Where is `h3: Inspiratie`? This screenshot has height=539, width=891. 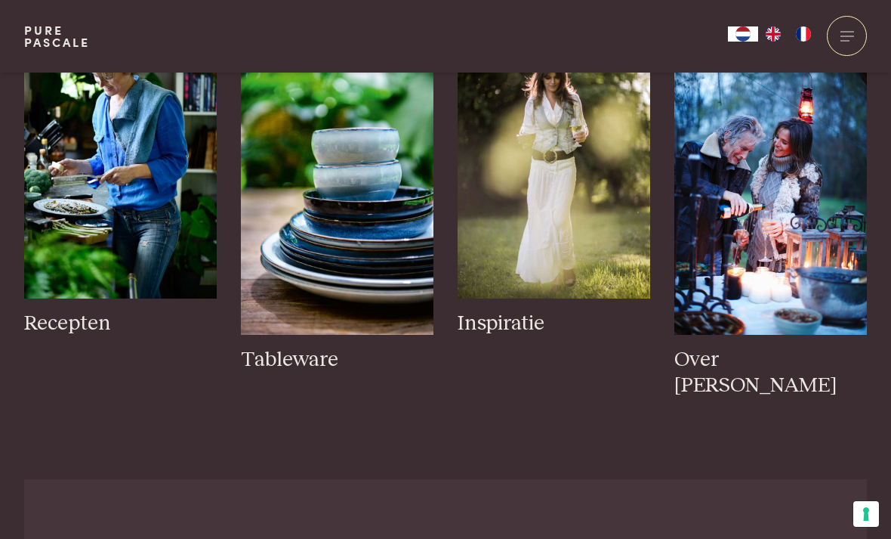 h3: Inspiratie is located at coordinates (554, 323).